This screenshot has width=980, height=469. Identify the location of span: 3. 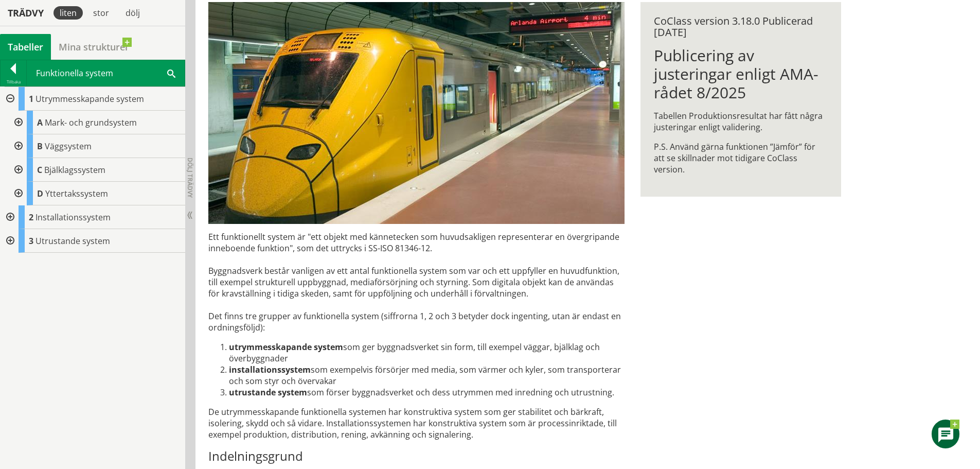
(31, 241).